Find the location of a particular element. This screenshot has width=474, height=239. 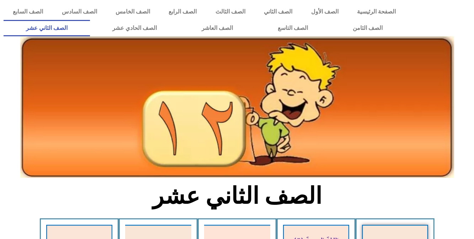

a: الصف الثامن is located at coordinates (367, 28).